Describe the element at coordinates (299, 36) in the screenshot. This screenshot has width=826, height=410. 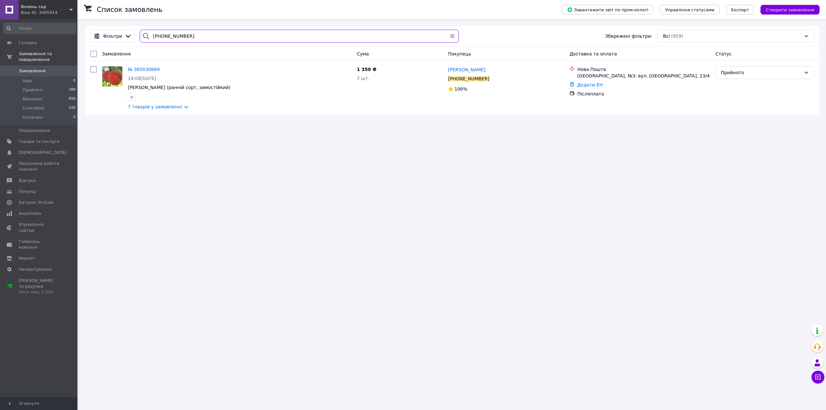
I see `input: Пошук за номером замовлення, ПІБ покупця, номером телефону, Email, номером накладної` at that location.